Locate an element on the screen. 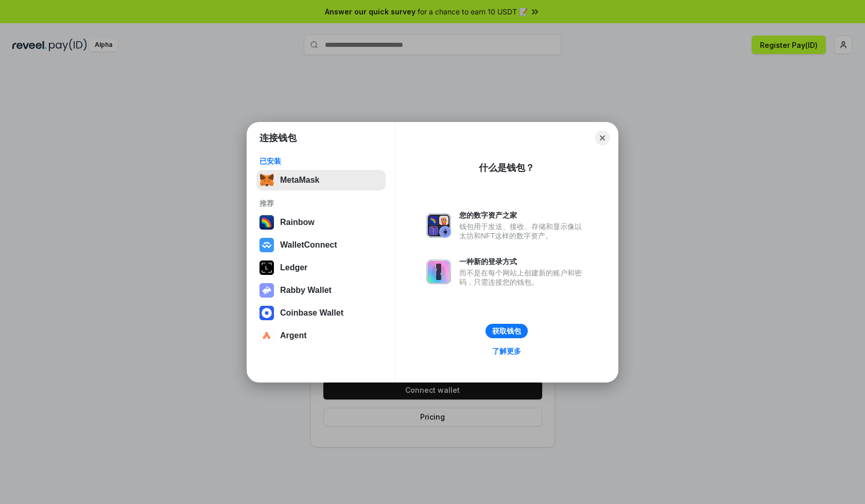 The height and width of the screenshot is (504, 865). button: WalletConnect is located at coordinates (321, 245).